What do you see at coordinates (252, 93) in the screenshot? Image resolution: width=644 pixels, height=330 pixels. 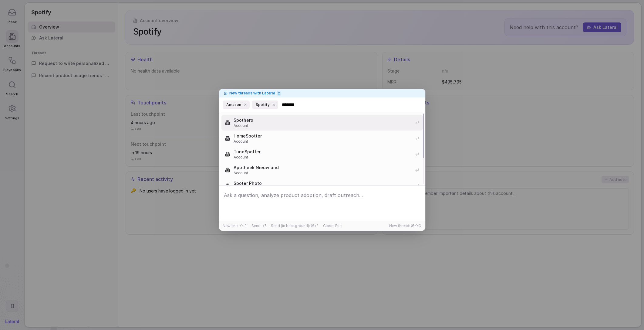 I see `span: New threads with Lateral` at bounding box center [252, 93].